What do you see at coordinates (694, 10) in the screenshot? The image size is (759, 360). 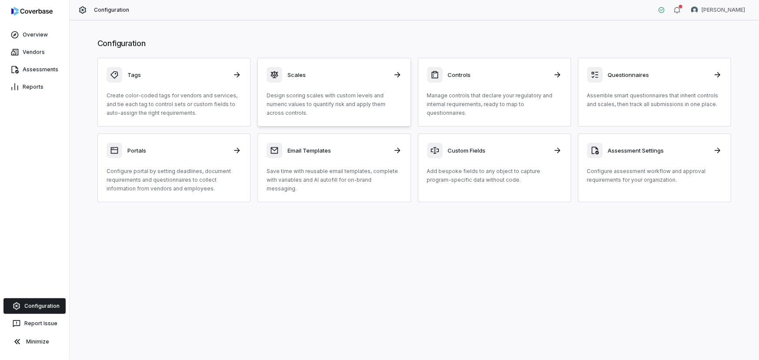 I see `img: Nic Weilbacher avatar` at bounding box center [694, 10].